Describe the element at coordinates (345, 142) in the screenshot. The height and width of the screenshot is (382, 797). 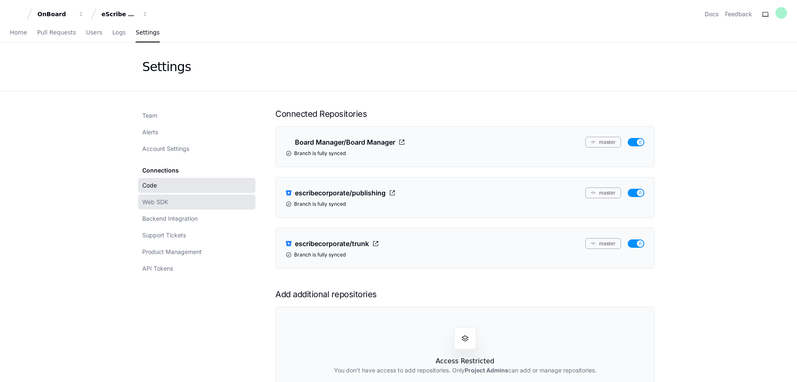
I see `span: Board Manager/Board Manager` at that location.